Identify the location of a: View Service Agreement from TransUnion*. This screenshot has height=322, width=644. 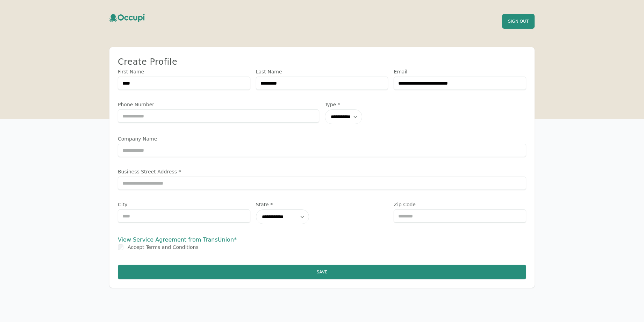
(178, 240).